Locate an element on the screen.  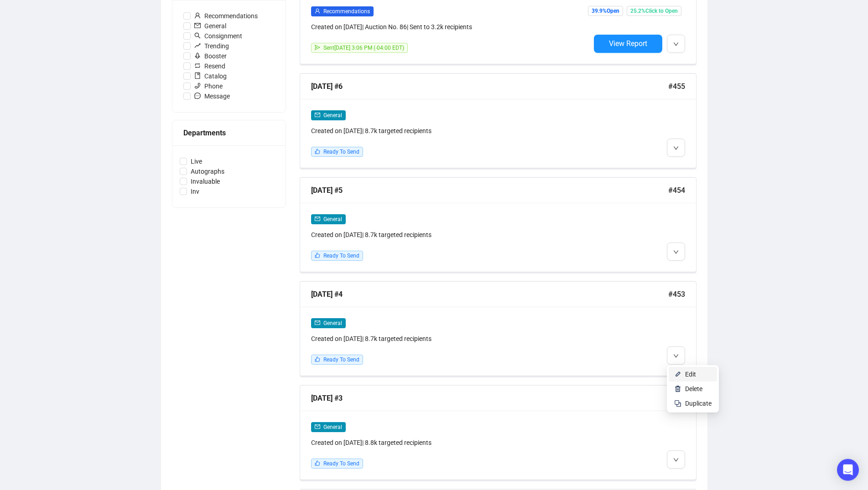
span: Edit is located at coordinates (691, 374).